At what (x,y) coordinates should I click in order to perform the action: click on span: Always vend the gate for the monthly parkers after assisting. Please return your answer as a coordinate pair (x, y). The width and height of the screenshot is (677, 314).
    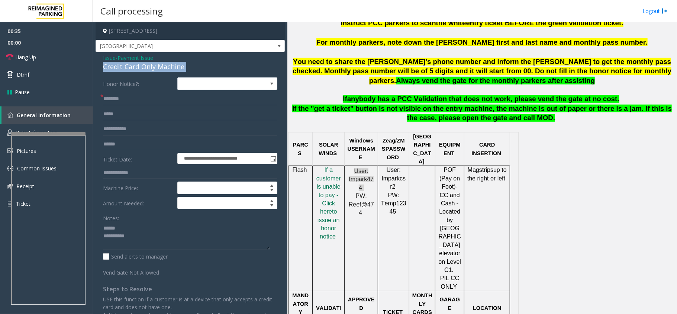
    Looking at the image, I should click on (495, 80).